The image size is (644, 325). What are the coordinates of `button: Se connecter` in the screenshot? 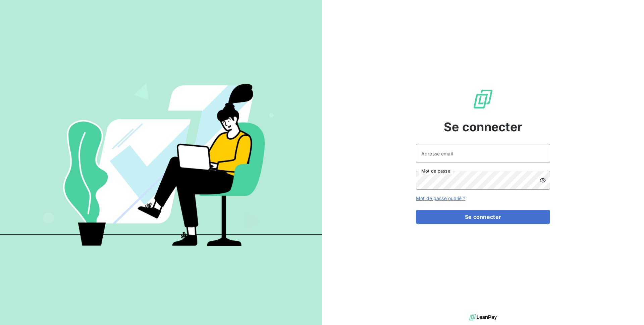 It's located at (483, 217).